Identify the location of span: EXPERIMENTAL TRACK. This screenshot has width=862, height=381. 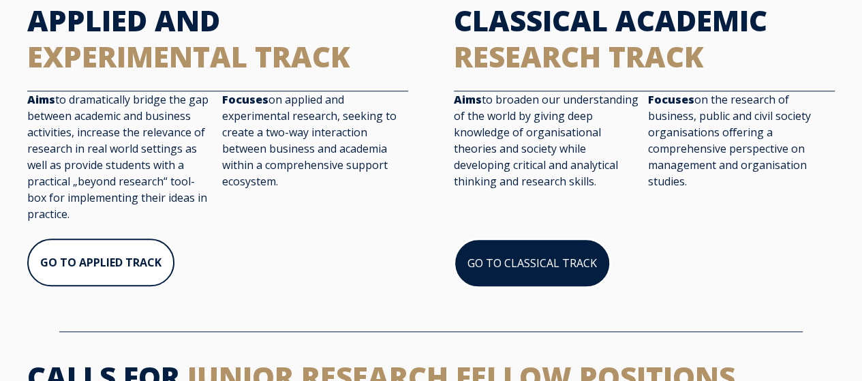
(189, 56).